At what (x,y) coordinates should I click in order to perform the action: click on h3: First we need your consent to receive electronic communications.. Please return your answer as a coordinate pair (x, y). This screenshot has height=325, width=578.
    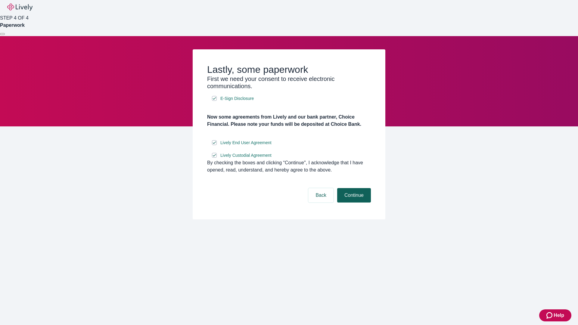
    Looking at the image, I should click on (289, 82).